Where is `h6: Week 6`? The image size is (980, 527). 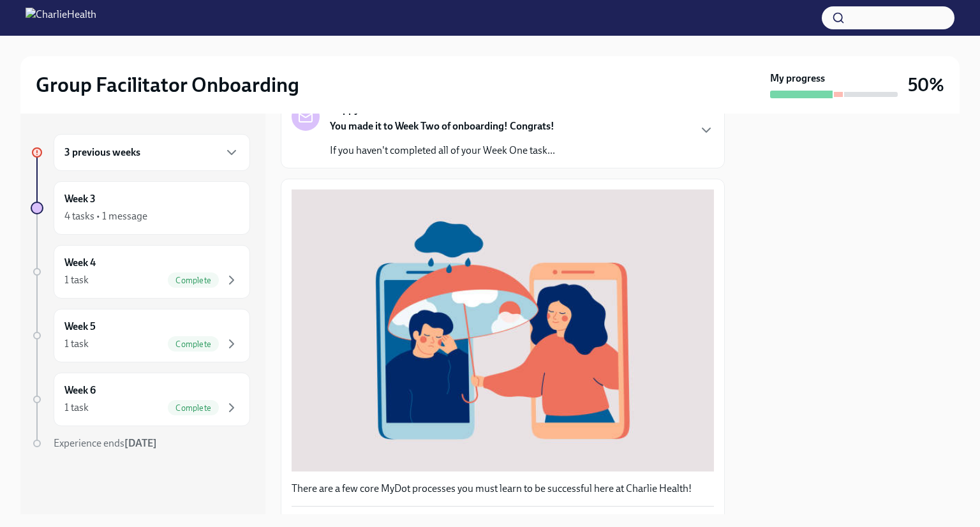
h6: Week 6 is located at coordinates (80, 390).